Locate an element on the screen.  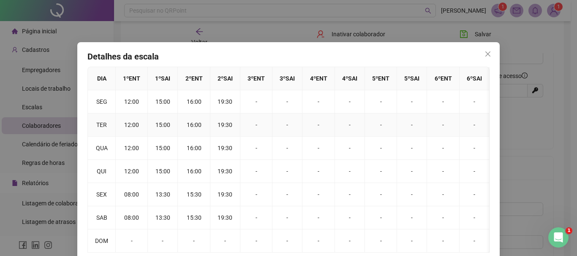
td: QUI is located at coordinates (102, 171).